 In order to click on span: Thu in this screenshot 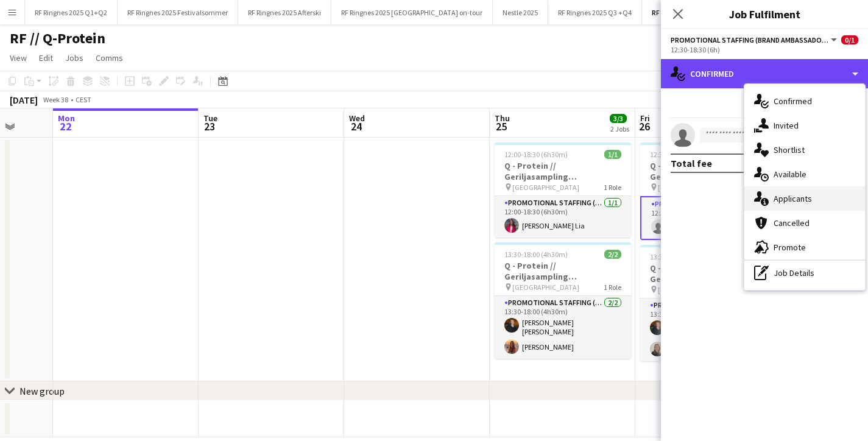, I will do `click(502, 119)`.